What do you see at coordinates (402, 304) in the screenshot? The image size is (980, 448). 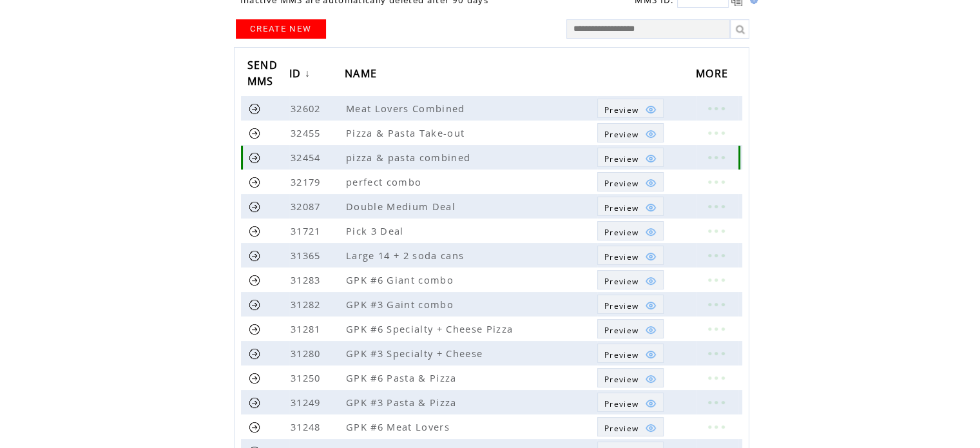 I see `span: GPK #3 Gaint combo` at bounding box center [402, 304].